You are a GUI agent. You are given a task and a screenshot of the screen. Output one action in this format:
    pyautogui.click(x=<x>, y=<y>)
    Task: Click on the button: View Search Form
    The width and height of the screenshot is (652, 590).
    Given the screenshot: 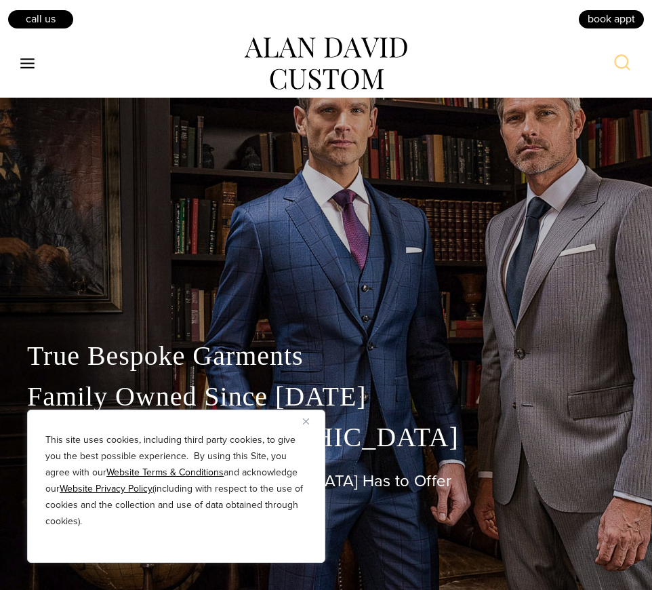 What is the action you would take?
    pyautogui.click(x=623, y=64)
    